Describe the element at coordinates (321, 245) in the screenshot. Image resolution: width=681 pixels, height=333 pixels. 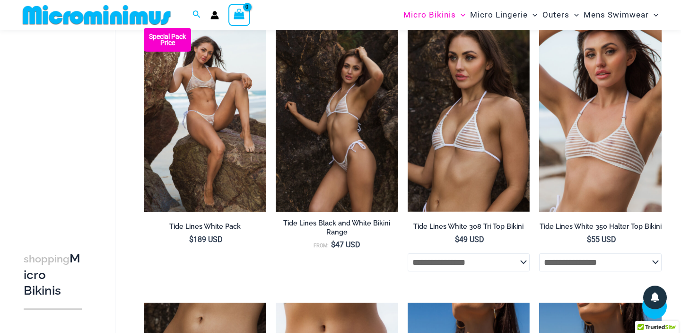
I see `span: From:` at that location.